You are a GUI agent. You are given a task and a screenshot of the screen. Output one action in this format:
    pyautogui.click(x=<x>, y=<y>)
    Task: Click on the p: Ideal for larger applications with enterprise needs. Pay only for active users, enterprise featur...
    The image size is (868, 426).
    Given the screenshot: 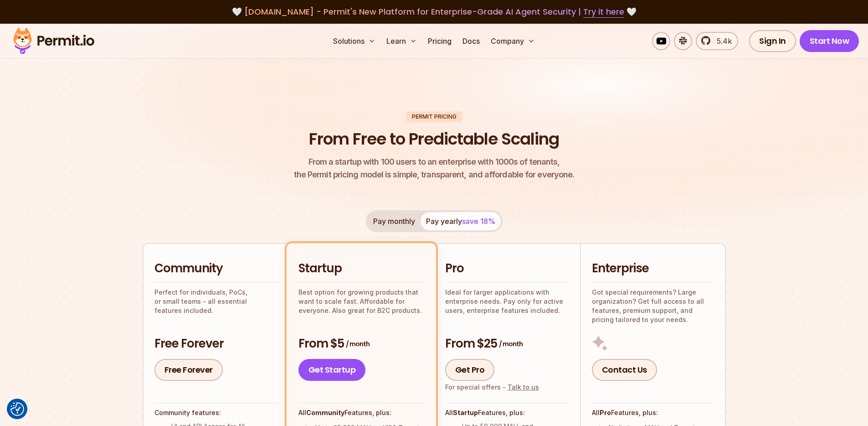 What is the action you would take?
    pyautogui.click(x=508, y=301)
    